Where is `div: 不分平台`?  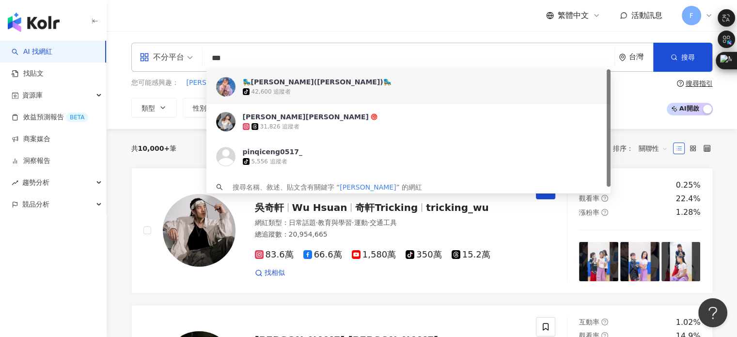
div: 不分平台 is located at coordinates (162, 57).